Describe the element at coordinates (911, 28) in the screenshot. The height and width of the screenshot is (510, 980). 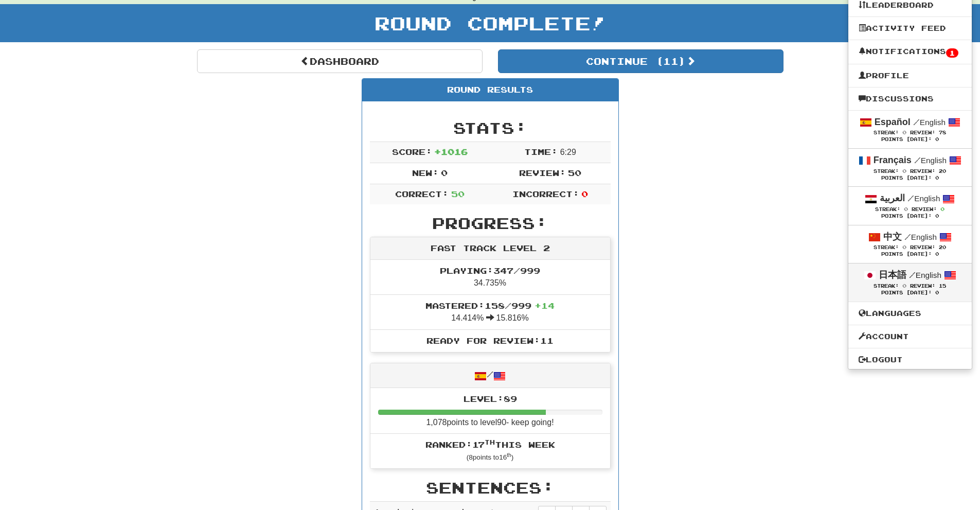
I see `a: Activity Feed` at that location.